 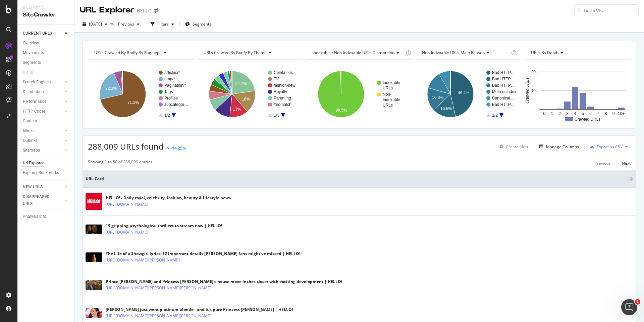 I want to click on div: HTTP Codes, so click(x=34, y=111).